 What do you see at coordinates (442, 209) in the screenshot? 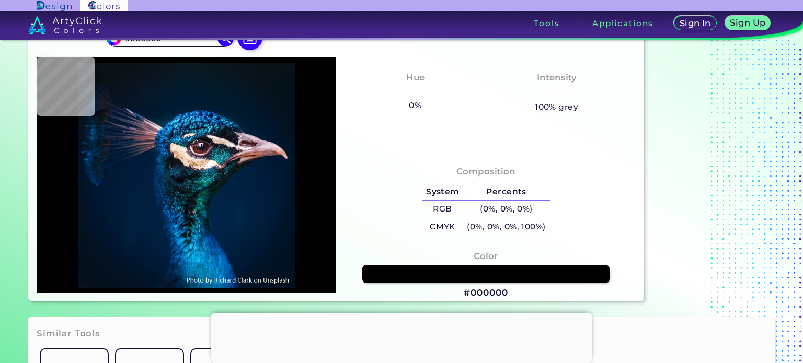
I see `h5: RGB` at bounding box center [442, 209].